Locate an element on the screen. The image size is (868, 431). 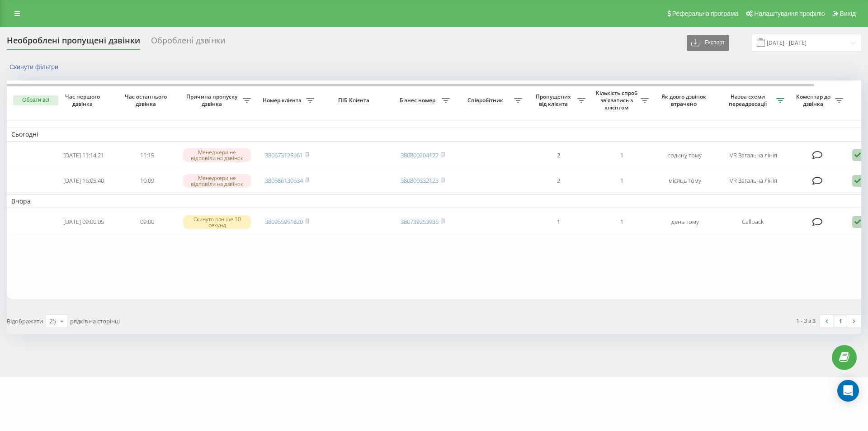
span: Причина пропуску дзвінка is located at coordinates (213, 100).